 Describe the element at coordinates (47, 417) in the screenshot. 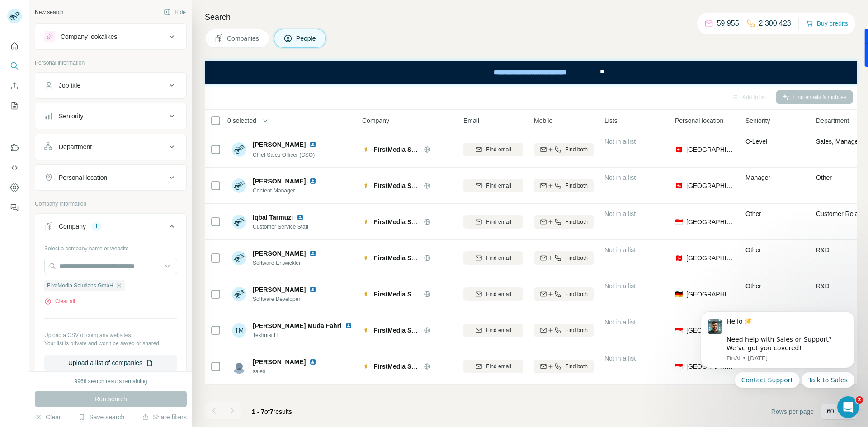

I see `button: Clear` at that location.